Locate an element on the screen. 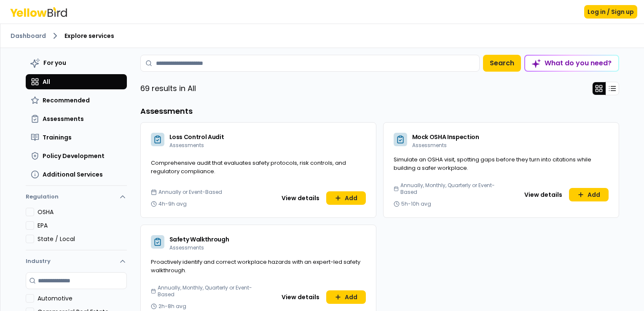 The height and width of the screenshot is (311, 644). label: OSHA is located at coordinates (82, 212).